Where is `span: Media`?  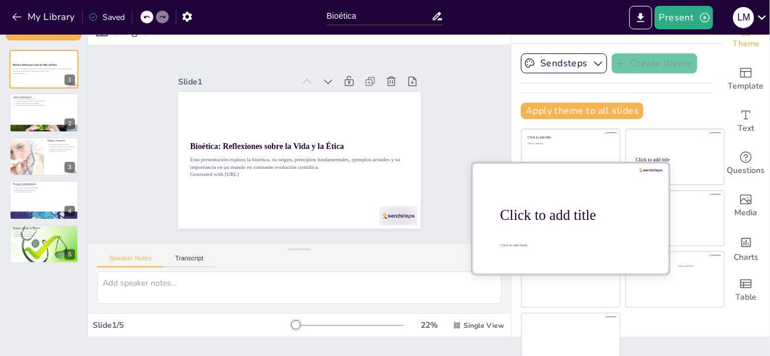 span: Media is located at coordinates (746, 213).